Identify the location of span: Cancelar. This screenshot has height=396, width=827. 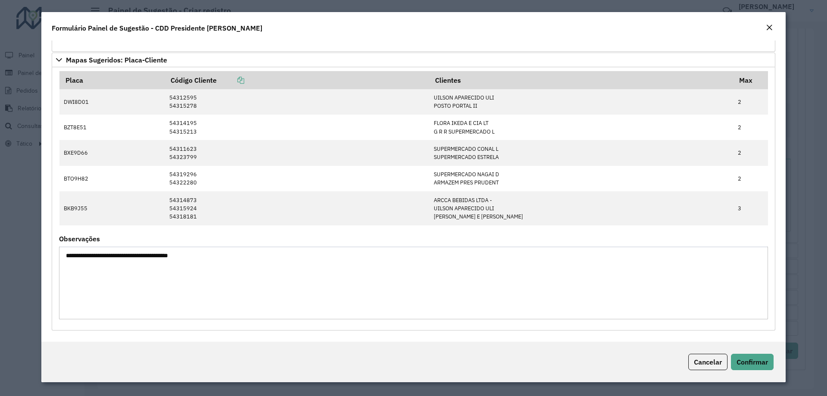
(707, 362).